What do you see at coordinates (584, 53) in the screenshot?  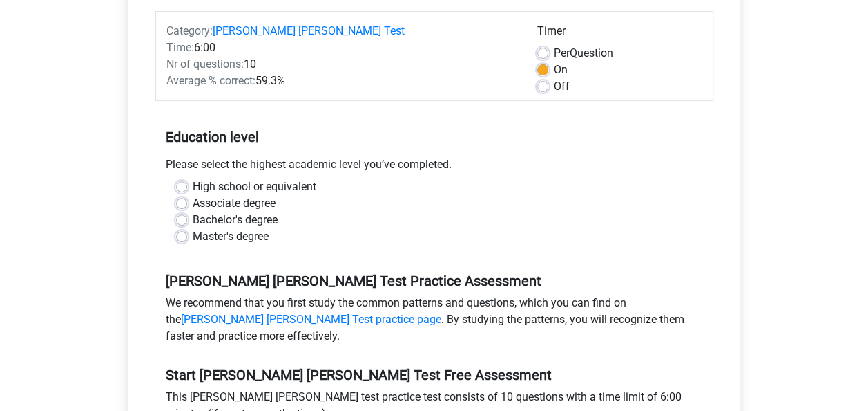 I see `label: Question` at bounding box center [584, 53].